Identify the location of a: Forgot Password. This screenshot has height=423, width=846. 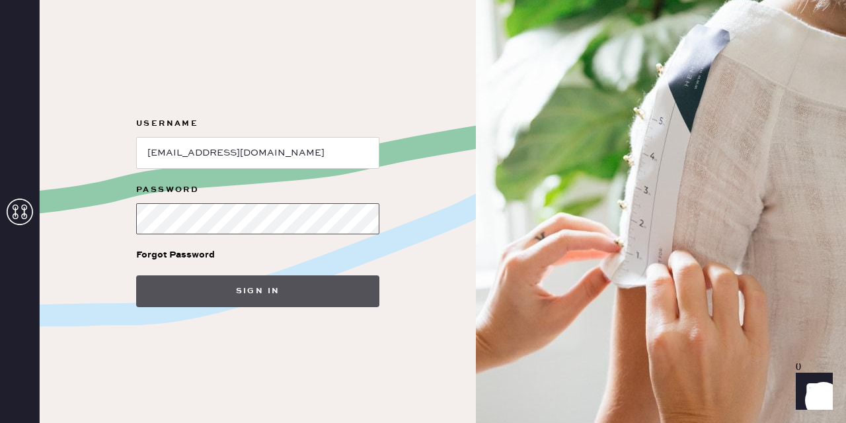
(175, 255).